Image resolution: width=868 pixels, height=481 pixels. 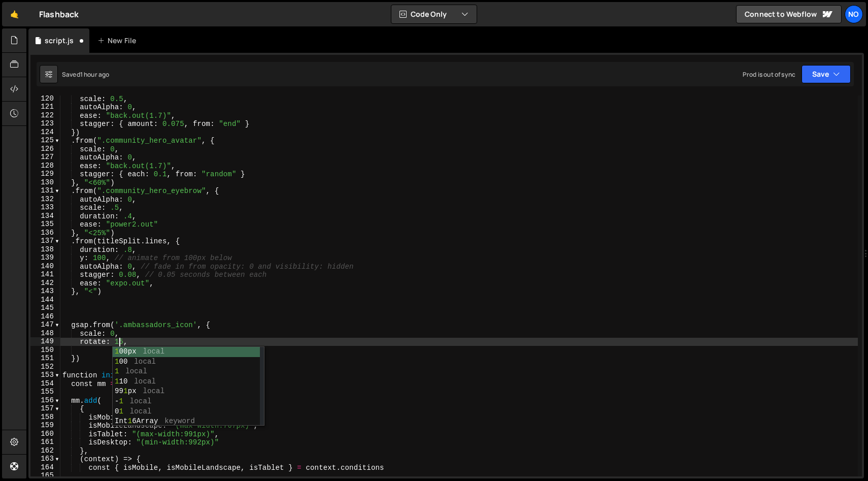 I want to click on div: 152, so click(x=45, y=367).